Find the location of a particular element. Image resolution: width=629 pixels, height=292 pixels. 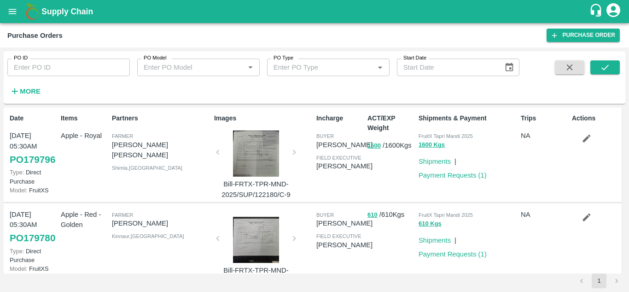

p: Actions is located at coordinates (596, 118).